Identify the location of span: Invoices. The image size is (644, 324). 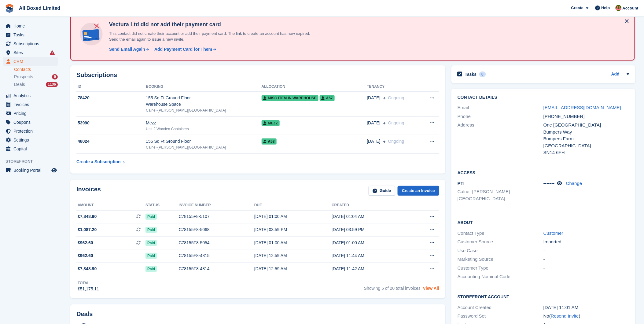
(32, 104).